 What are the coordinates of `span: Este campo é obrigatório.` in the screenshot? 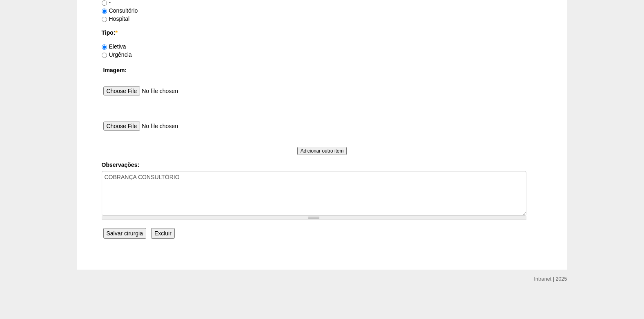 It's located at (116, 33).